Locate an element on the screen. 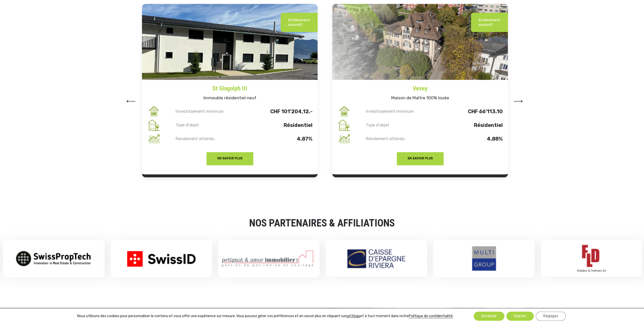 The height and width of the screenshot is (324, 644). button: Rejeter is located at coordinates (520, 316).